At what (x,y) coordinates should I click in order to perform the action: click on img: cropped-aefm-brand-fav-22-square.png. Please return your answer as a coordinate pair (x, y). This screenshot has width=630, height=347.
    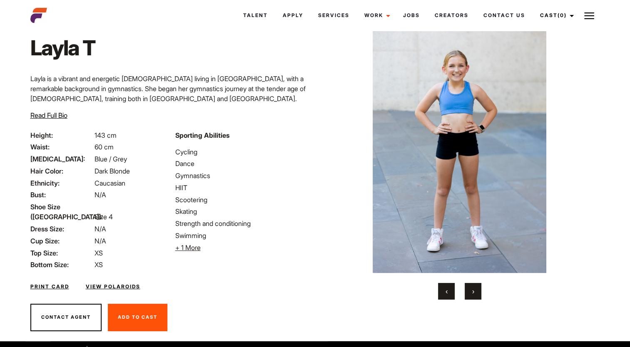
    Looking at the image, I should click on (39, 15).